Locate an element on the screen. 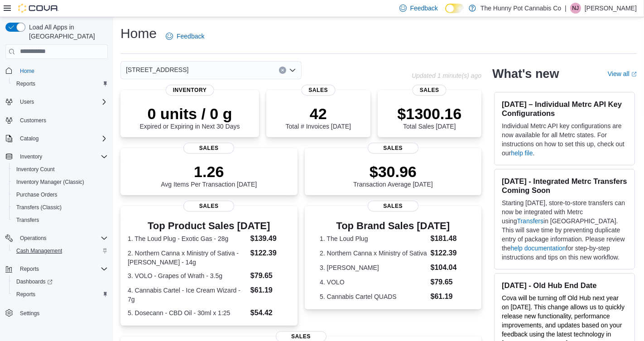 This screenshot has height=341, width=644. div: Nafeesa Joseph is located at coordinates (575, 8).